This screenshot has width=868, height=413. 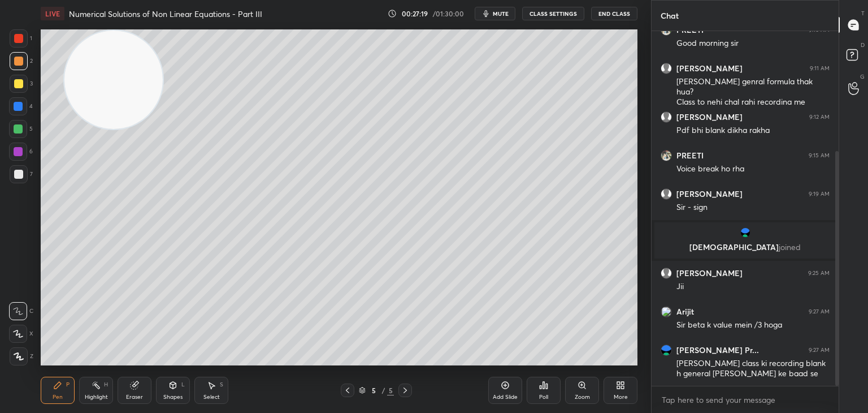 I want to click on div: Sir beta k value mein /3 hoga, so click(x=753, y=325).